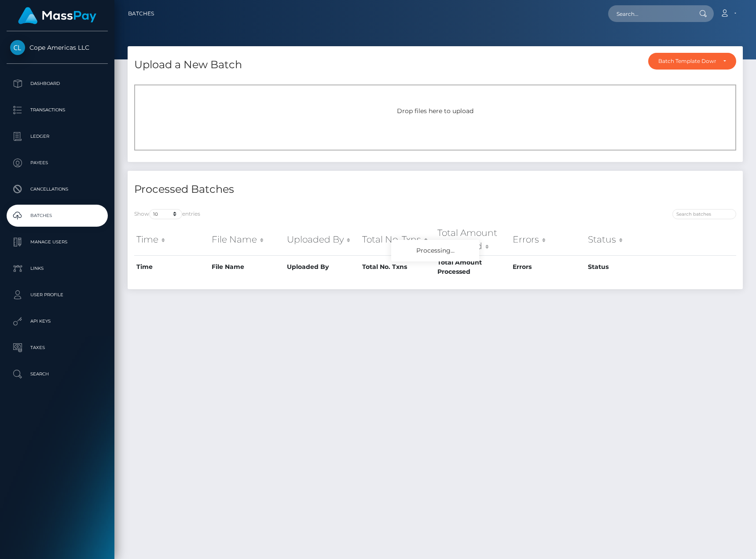  Describe the element at coordinates (57, 16) in the screenshot. I see `img: MassPay Logo` at that location.